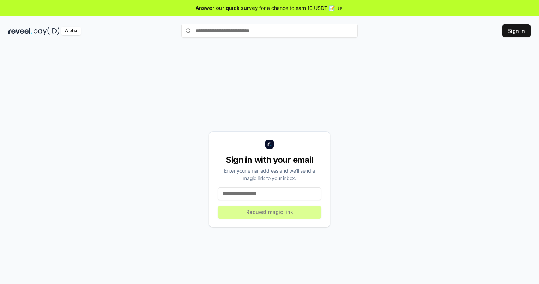  Describe the element at coordinates (297, 8) in the screenshot. I see `span: for a chance to earn 10 USDT 📝` at that location.